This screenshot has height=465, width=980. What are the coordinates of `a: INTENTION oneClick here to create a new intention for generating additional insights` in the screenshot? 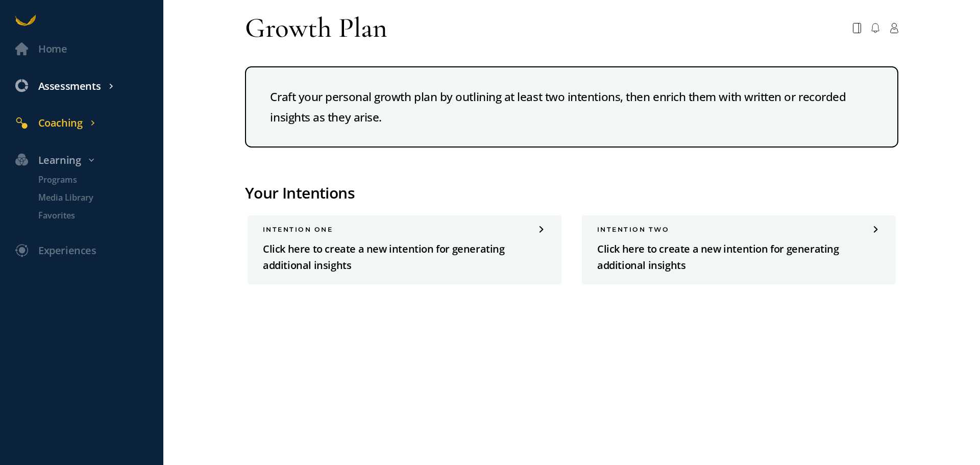 It's located at (404, 250).